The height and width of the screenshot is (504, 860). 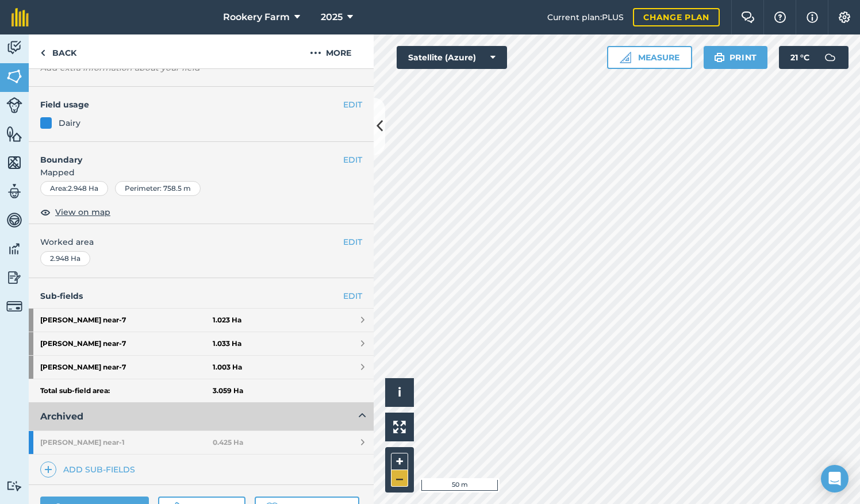 What do you see at coordinates (70, 123) in the screenshot?
I see `div: Dairy` at bounding box center [70, 123].